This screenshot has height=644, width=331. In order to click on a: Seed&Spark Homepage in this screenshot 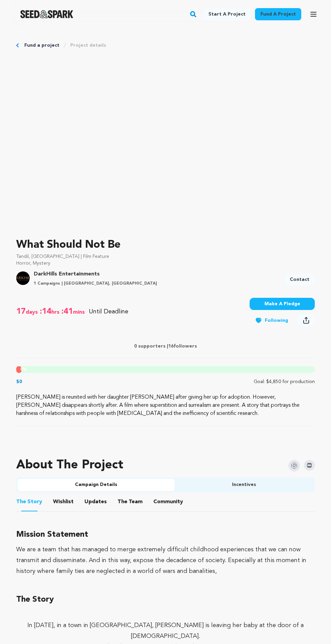, I will do `click(46, 14)`.